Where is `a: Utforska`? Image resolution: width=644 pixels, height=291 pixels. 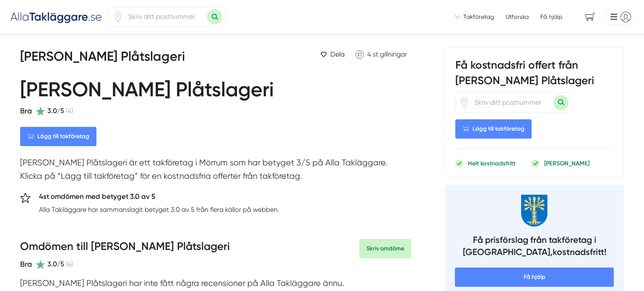
a: Utforska is located at coordinates (517, 17).